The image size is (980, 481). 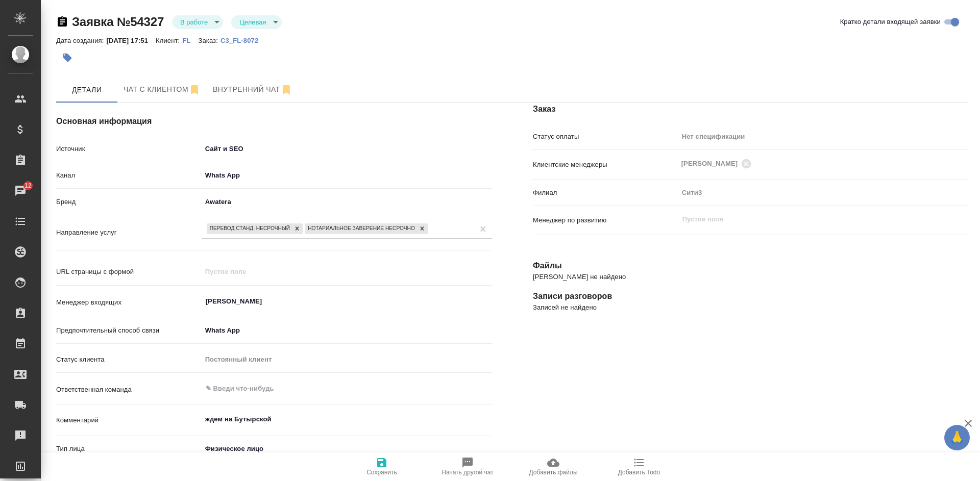 I want to click on p: Комментарий, so click(x=129, y=420).